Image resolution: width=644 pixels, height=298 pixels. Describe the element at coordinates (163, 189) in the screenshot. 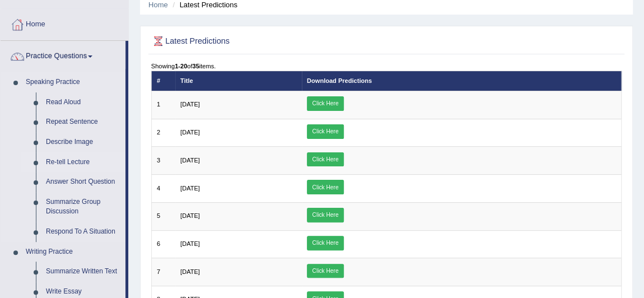

I see `td: 4` at that location.